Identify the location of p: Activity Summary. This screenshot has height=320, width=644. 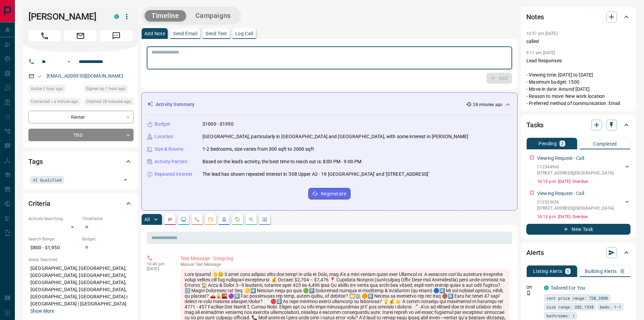
(175, 104).